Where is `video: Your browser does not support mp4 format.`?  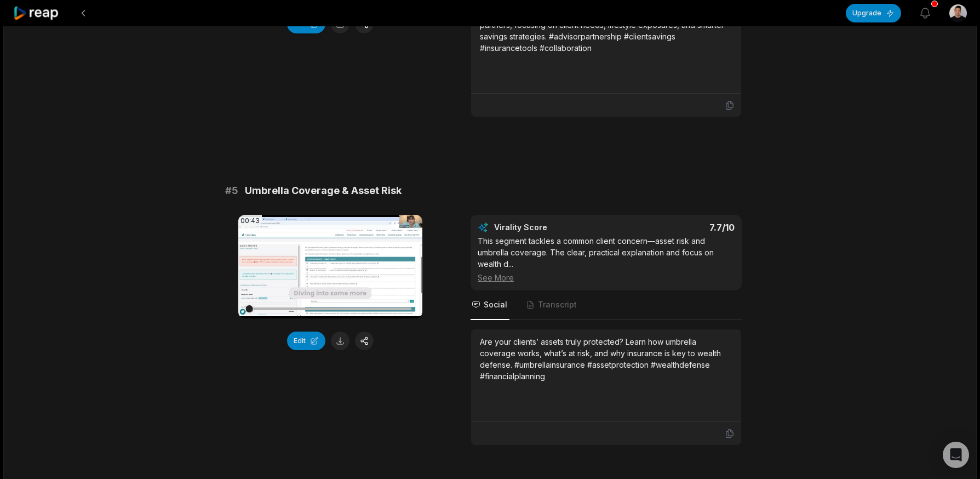
video: Your browser does not support mp4 format. is located at coordinates (330, 266).